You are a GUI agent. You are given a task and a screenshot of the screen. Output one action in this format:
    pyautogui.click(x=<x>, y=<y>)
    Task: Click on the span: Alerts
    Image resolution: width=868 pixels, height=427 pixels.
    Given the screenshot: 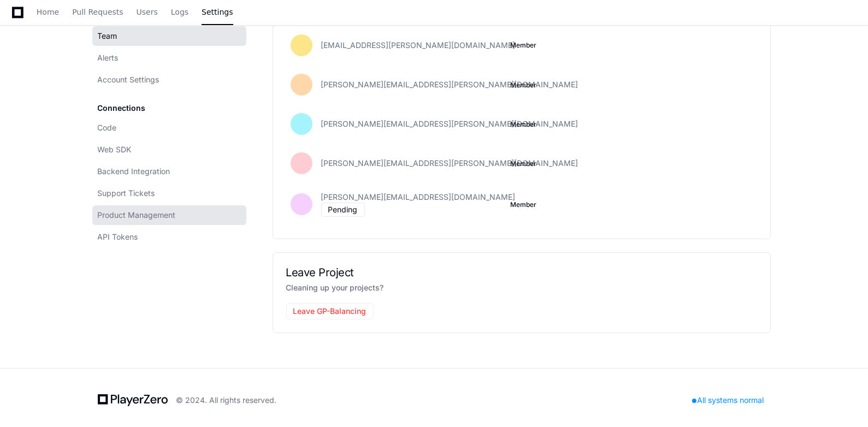 What is the action you would take?
    pyautogui.click(x=108, y=58)
    